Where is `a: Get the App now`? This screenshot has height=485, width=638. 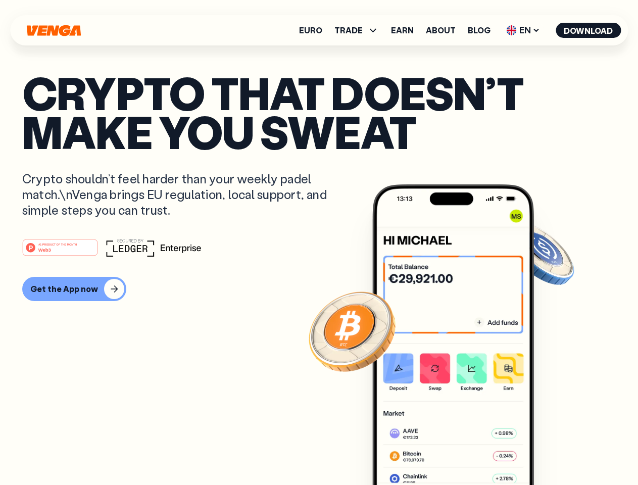
a: Get the App now is located at coordinates (319, 289).